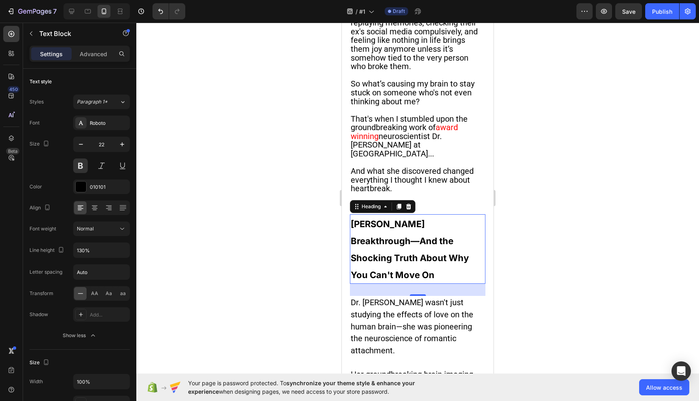  I want to click on div: Styles, so click(36, 102).